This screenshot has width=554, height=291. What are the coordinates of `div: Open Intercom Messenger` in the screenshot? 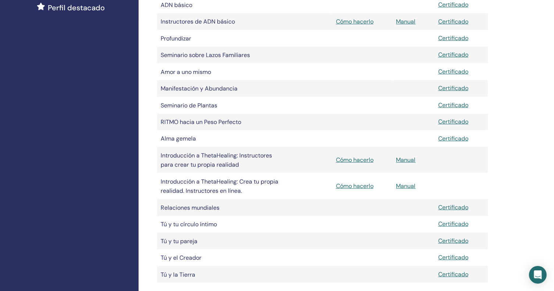 It's located at (538, 275).